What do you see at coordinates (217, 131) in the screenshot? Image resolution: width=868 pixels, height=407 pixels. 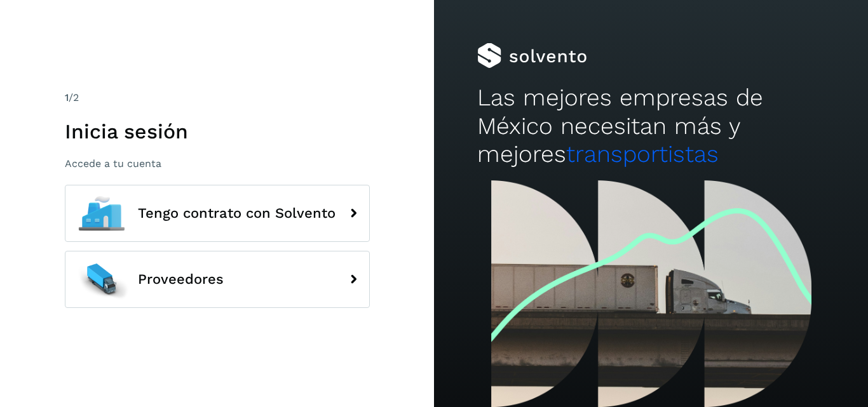 I see `h1: Inicia sesión` at bounding box center [217, 131].